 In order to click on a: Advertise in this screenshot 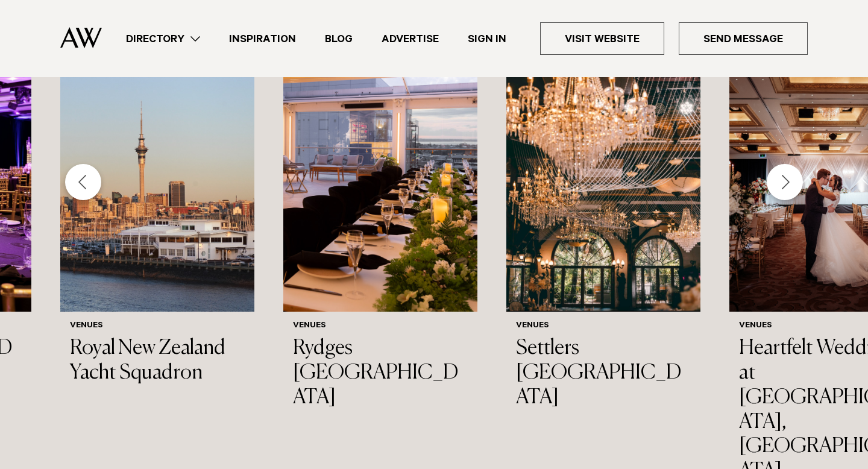, I will do `click(410, 39)`.